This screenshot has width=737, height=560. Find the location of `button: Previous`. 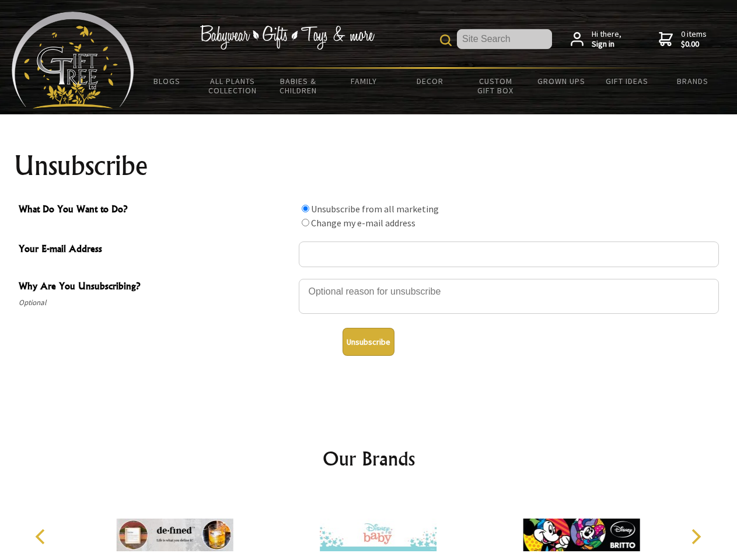

button: Previous is located at coordinates (42, 537).